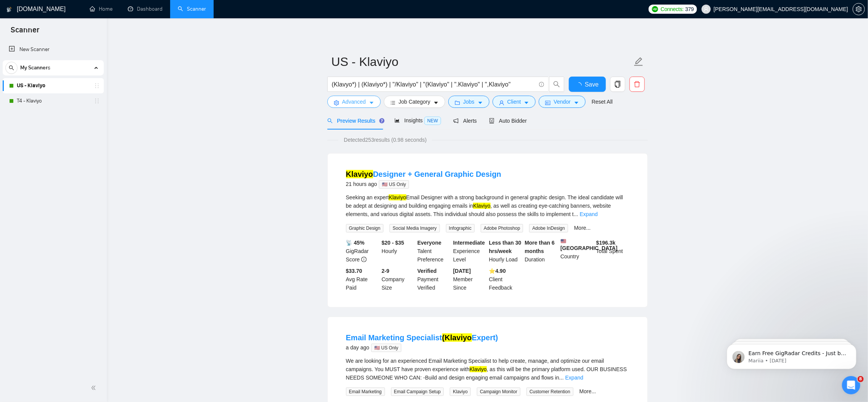 The image size is (868, 402). What do you see at coordinates (192, 9) in the screenshot?
I see `a: searchScanner` at bounding box center [192, 9].